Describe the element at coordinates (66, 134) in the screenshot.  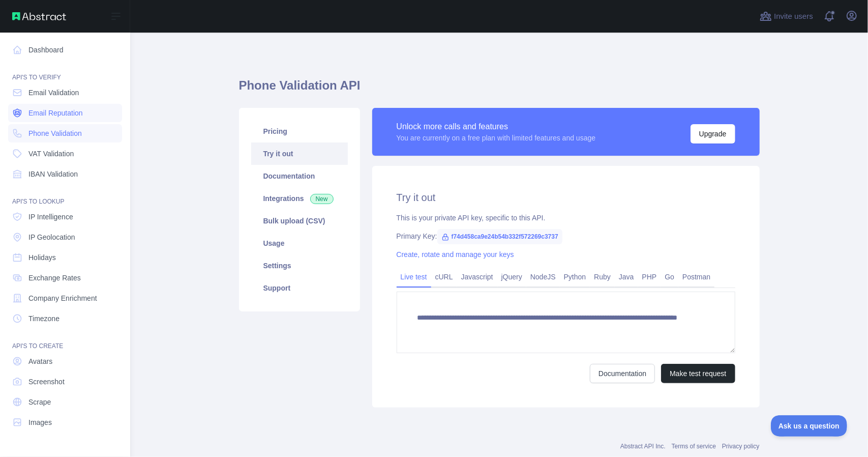
I see `a: Phone Validation` at that location.